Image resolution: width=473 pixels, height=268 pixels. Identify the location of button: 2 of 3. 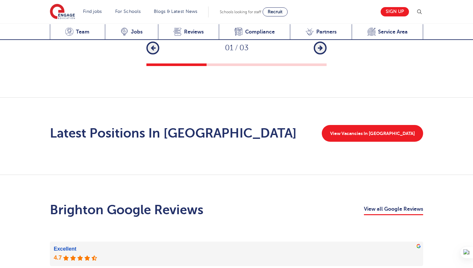
(236, 65).